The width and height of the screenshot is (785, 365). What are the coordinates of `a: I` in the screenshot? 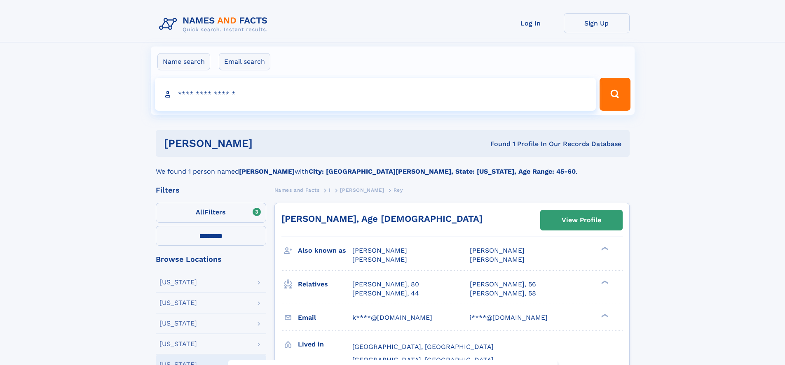 It's located at (330, 190).